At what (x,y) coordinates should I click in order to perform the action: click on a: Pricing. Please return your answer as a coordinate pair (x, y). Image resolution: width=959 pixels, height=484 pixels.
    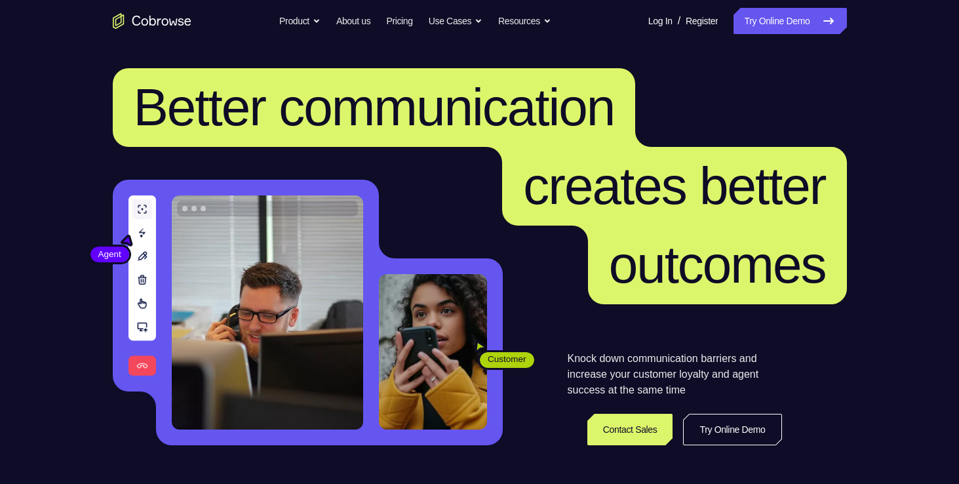
    Looking at the image, I should click on (399, 21).